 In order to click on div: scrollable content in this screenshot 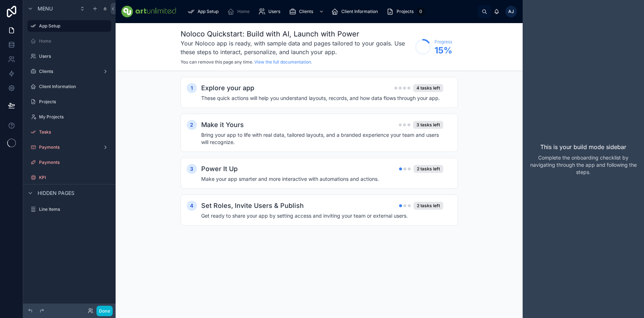, I will do `click(330, 12)`.